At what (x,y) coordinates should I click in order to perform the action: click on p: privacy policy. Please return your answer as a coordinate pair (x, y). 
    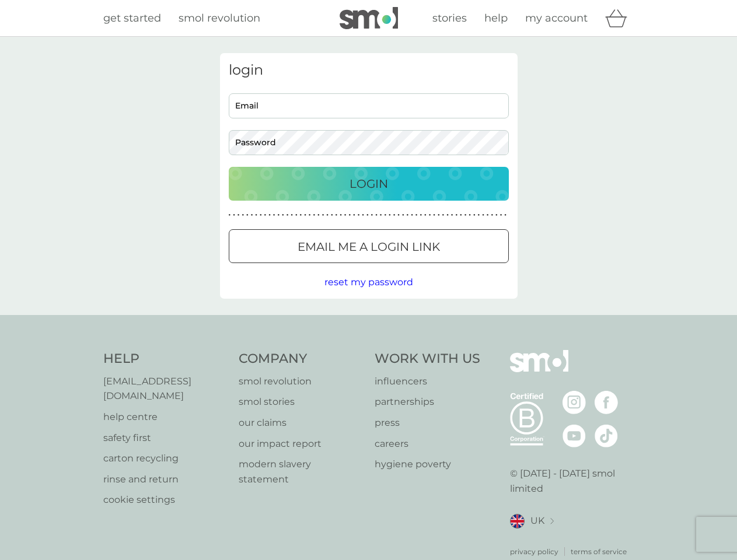
    Looking at the image, I should click on (533, 551).